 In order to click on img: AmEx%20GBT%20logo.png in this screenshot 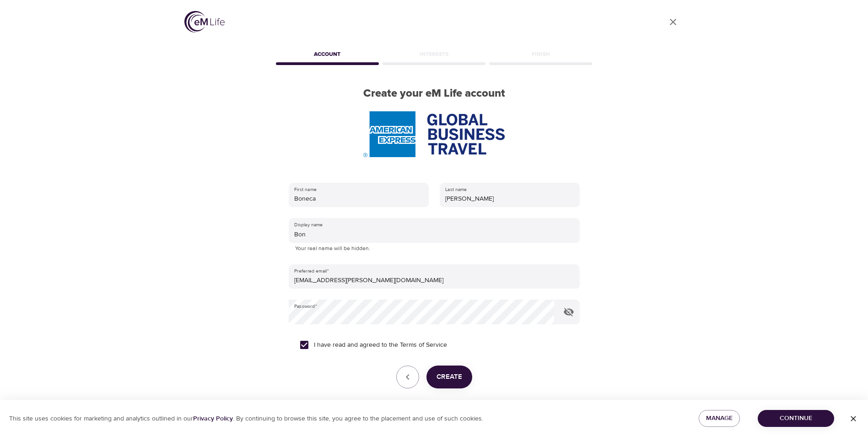, I will do `click(434, 134)`.